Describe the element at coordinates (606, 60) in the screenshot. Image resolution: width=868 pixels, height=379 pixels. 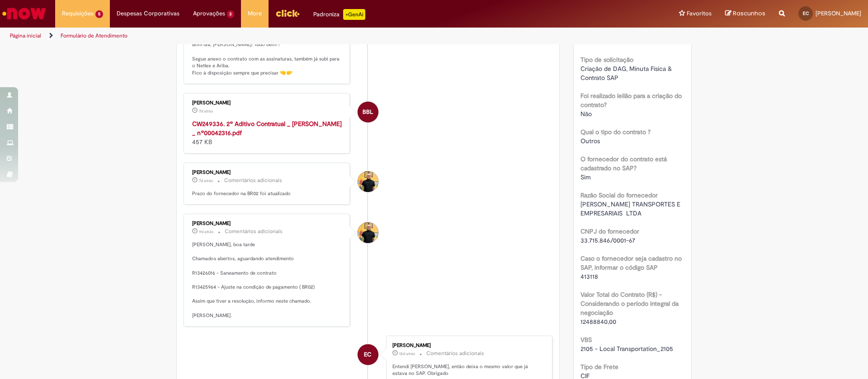
I see `b: Tipo de solicitação` at that location.